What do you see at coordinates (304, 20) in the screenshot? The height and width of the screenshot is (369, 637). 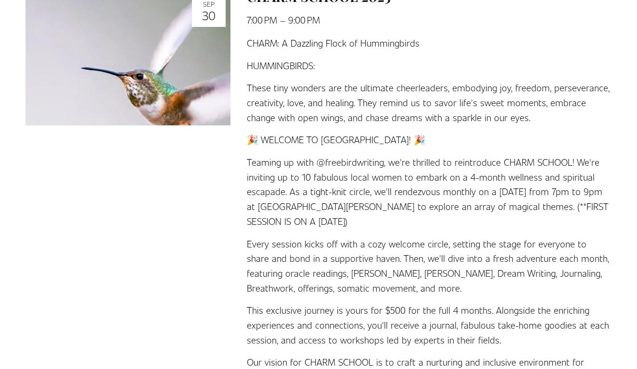 I see `time: 9:00 PM` at bounding box center [304, 20].